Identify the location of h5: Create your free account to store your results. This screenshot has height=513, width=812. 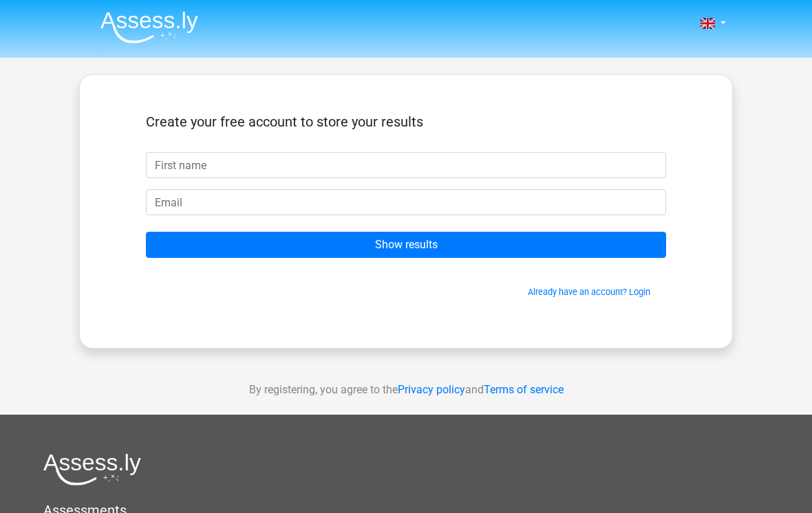
(406, 122).